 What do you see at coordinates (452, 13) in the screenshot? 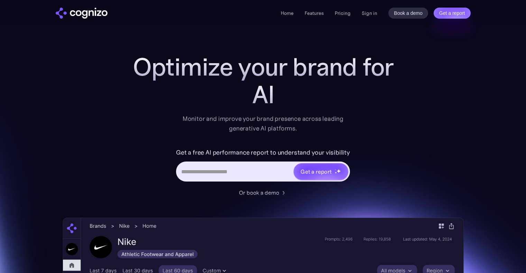
I see `a: Get a report` at bounding box center [452, 13].